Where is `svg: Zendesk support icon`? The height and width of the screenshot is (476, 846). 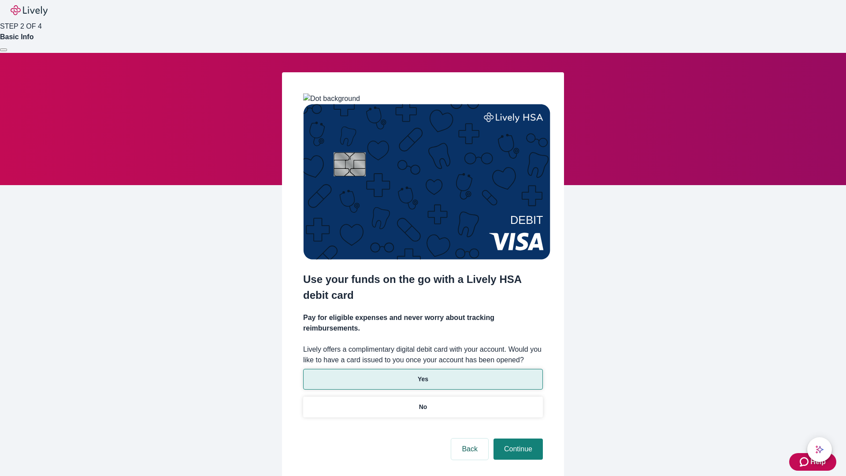
svg: Zendesk support icon is located at coordinates (805, 462).